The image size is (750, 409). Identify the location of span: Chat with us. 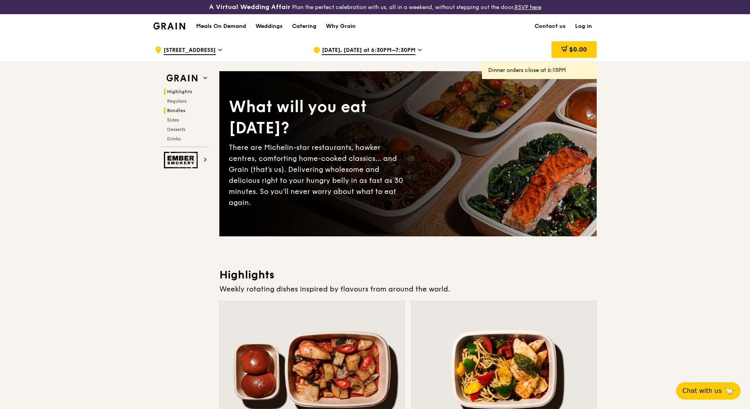
(702, 390).